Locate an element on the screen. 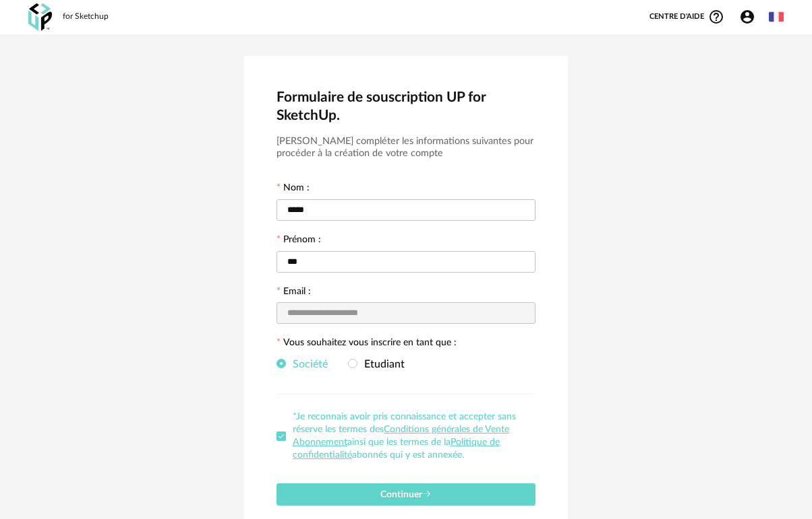 This screenshot has height=519, width=812. span: Société is located at coordinates (307, 364).